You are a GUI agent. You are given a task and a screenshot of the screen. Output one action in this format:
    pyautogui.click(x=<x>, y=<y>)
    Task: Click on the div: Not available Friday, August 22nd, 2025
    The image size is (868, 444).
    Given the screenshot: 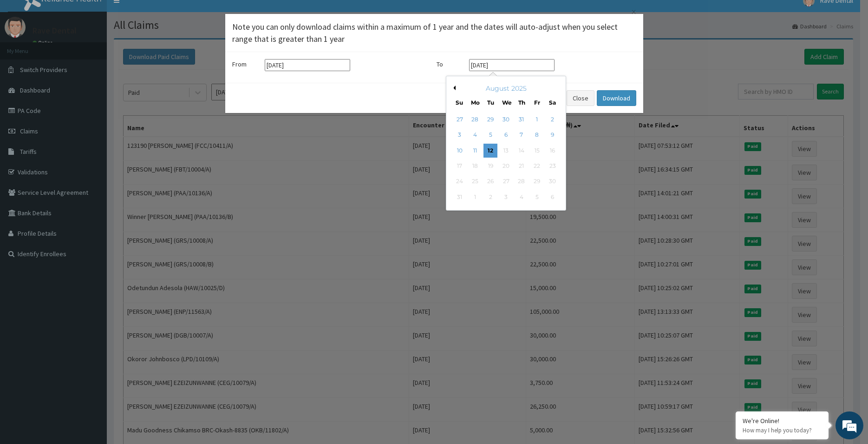 What is the action you would take?
    pyautogui.click(x=537, y=166)
    